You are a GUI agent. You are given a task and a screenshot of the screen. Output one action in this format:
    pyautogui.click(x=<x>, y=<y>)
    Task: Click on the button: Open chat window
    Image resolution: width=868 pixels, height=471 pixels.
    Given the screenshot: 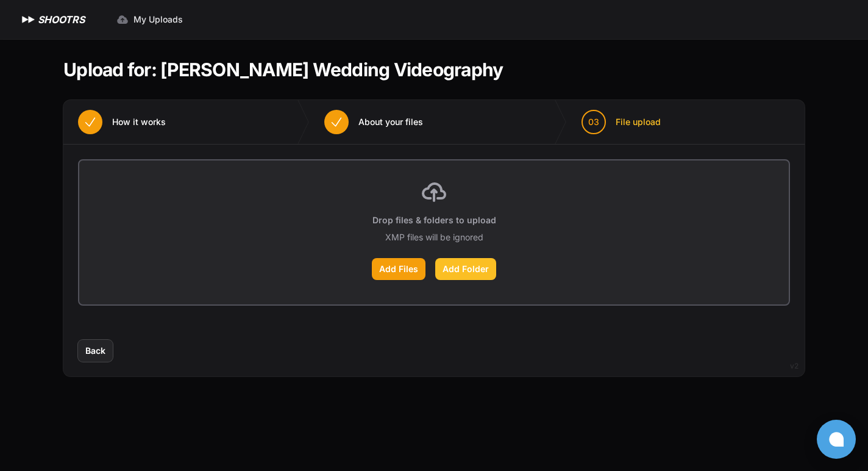 What is the action you would take?
    pyautogui.click(x=837, y=440)
    